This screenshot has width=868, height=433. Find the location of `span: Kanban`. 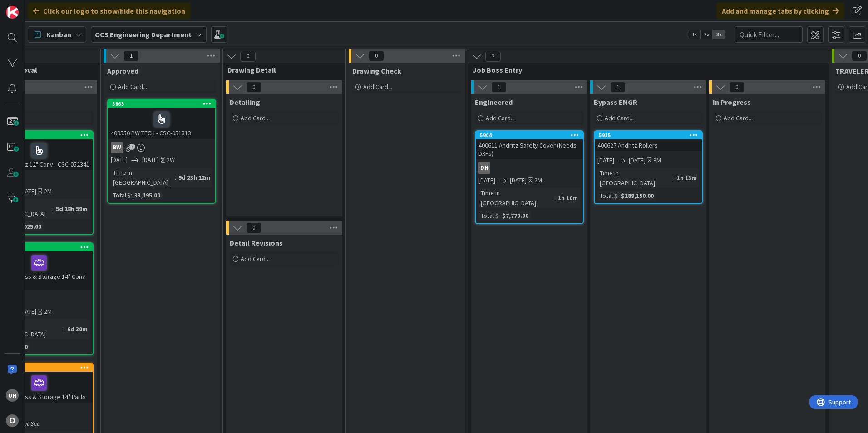

span: Kanban is located at coordinates (59, 35).